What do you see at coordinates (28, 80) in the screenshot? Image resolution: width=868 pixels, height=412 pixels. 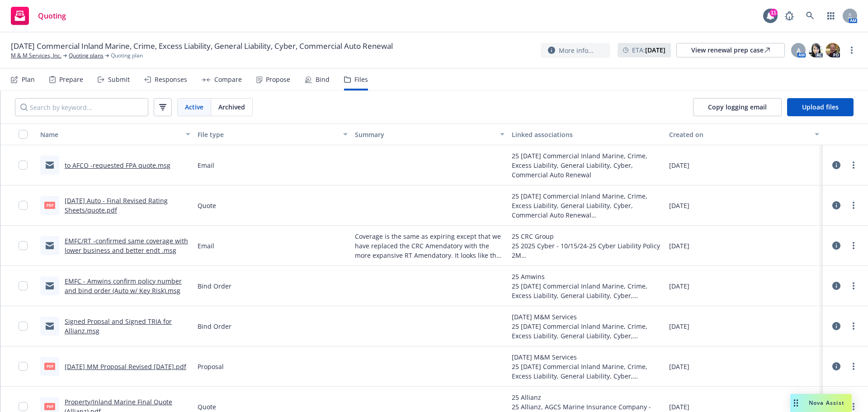 I see `div: Plan` at bounding box center [28, 80].